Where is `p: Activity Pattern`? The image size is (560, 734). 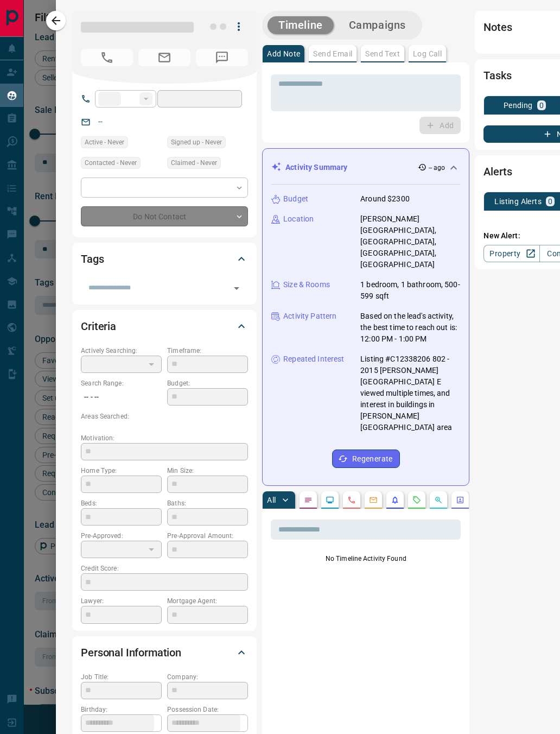
p: Activity Pattern is located at coordinates (310, 316).